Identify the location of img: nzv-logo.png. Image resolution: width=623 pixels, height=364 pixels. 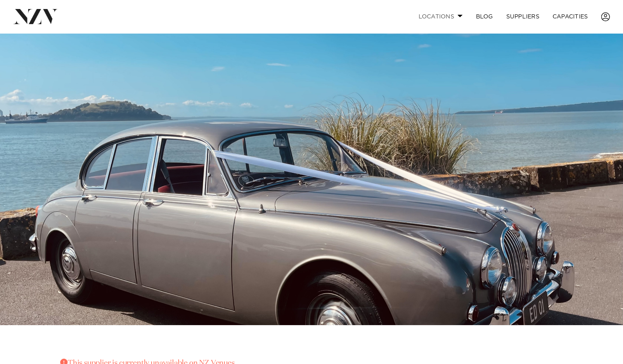
(35, 16).